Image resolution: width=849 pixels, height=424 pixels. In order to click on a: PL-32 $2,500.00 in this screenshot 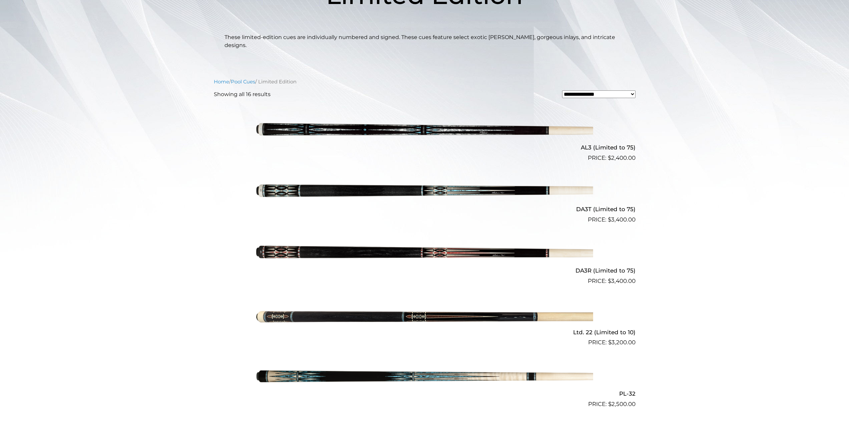, I will do `click(425, 379)`.